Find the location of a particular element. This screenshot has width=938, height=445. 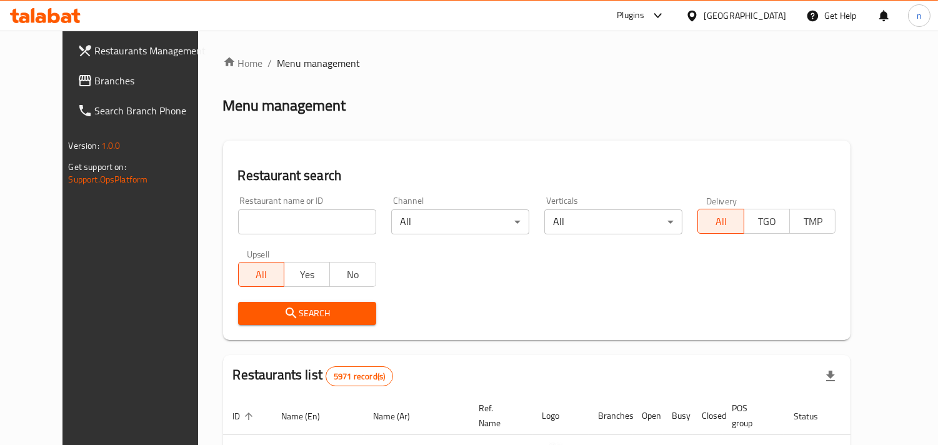

span: Version: is located at coordinates (84, 146).